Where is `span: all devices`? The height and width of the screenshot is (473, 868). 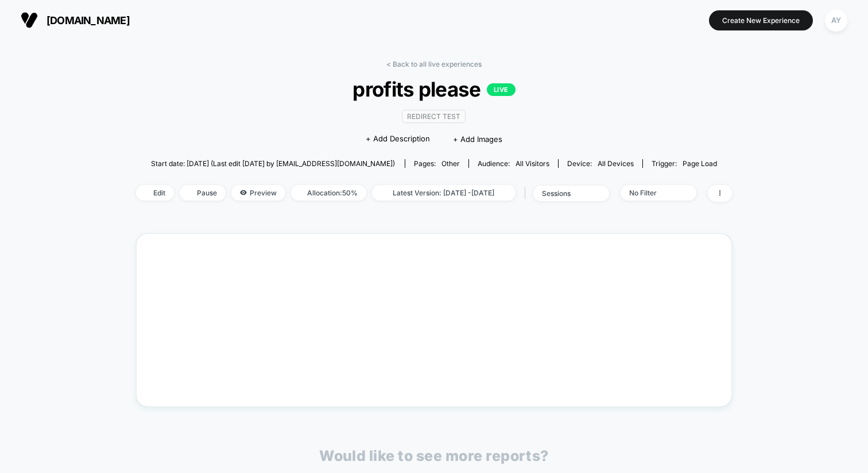
span: all devices is located at coordinates (616, 163).